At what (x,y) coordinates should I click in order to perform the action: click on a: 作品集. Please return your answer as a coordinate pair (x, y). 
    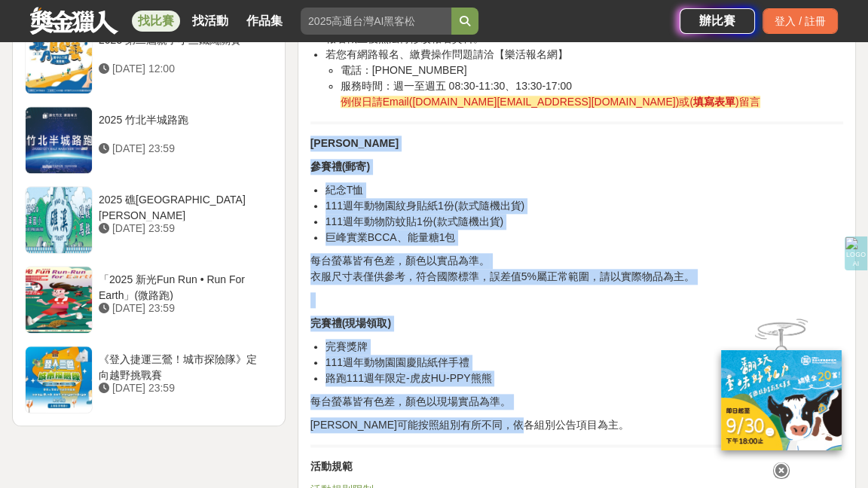
    Looking at the image, I should click on (265, 21).